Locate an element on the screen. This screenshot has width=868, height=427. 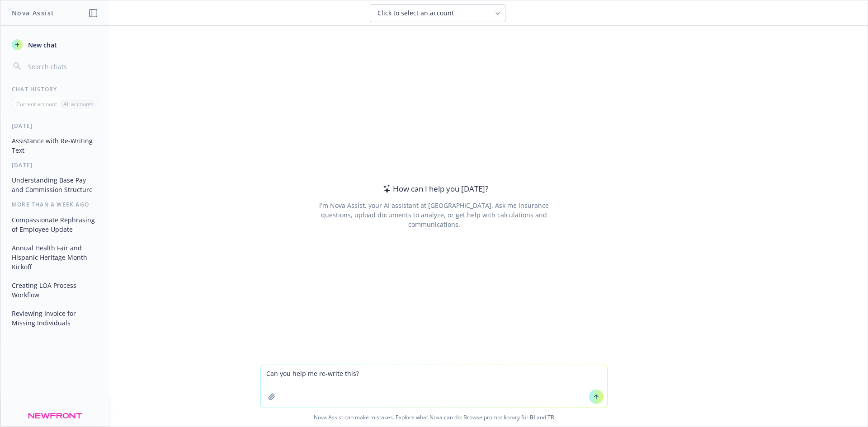
p: All accounts is located at coordinates (78, 104).